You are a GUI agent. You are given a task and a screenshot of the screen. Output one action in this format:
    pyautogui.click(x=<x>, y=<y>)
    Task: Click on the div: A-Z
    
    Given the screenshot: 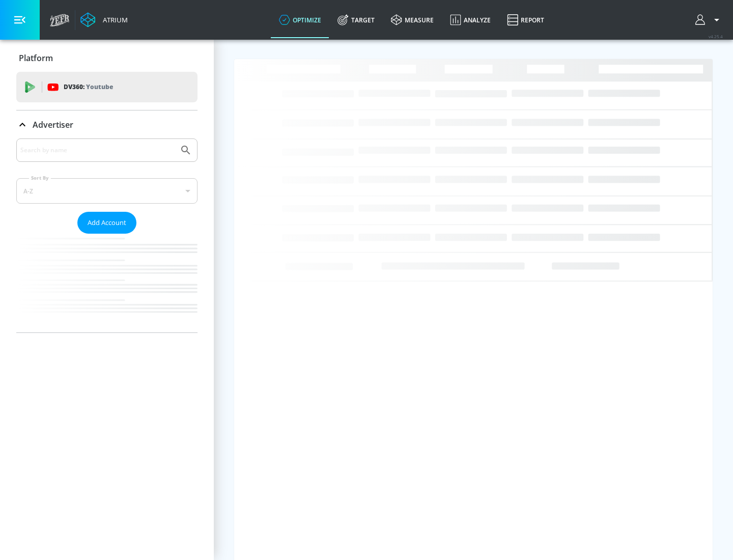 What is the action you would take?
    pyautogui.click(x=107, y=191)
    